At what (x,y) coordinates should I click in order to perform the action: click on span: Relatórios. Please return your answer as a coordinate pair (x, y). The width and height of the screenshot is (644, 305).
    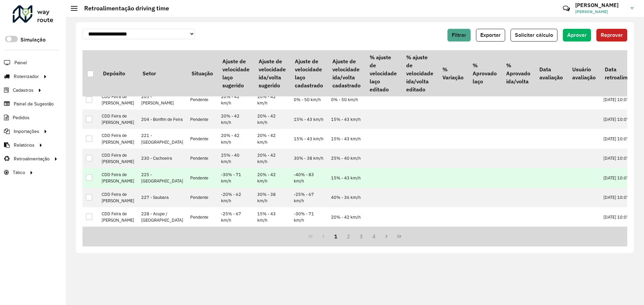
    Looking at the image, I should click on (24, 145).